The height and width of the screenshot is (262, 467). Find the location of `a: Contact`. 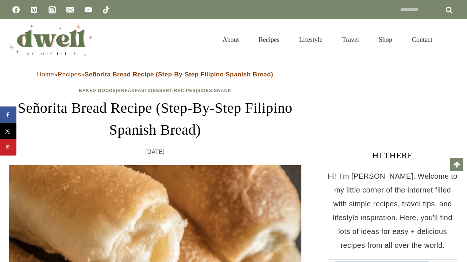

a: Contact is located at coordinates (422, 40).